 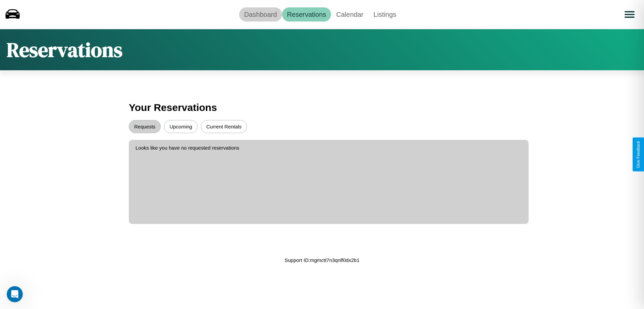 What do you see at coordinates (630, 14) in the screenshot?
I see `button: Open menu` at bounding box center [630, 14].